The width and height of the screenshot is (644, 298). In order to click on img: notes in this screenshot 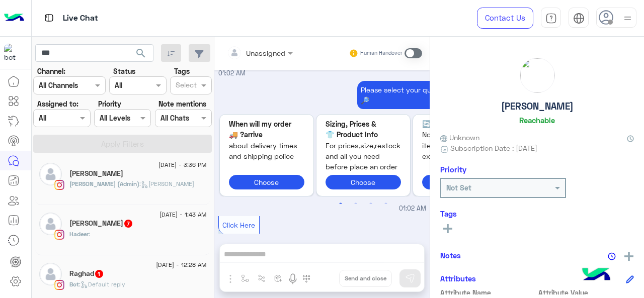, I will do `click(612, 257)`.